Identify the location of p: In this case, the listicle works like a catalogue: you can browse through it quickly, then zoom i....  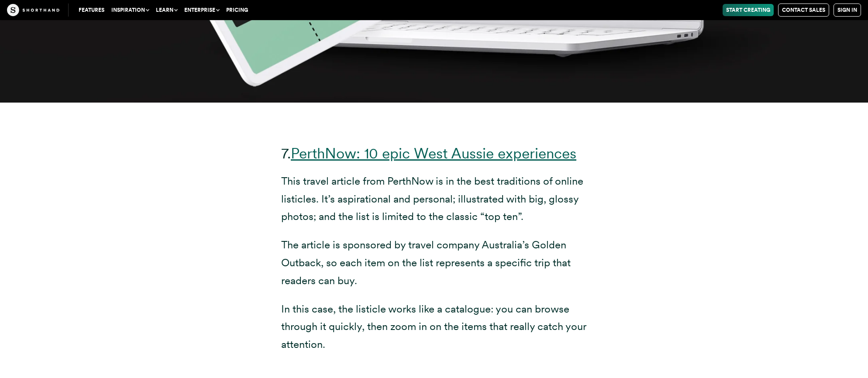
(434, 327).